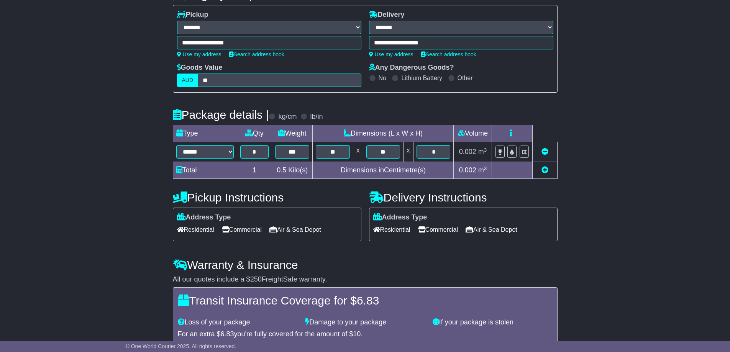 The height and width of the screenshot is (352, 730). I want to click on span: 250, so click(256, 279).